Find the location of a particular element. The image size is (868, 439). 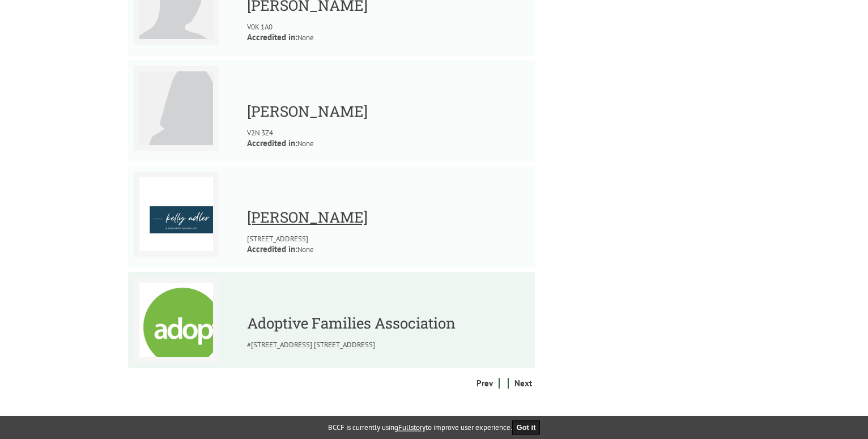

span: V0K 1A0 is located at coordinates (259, 27).